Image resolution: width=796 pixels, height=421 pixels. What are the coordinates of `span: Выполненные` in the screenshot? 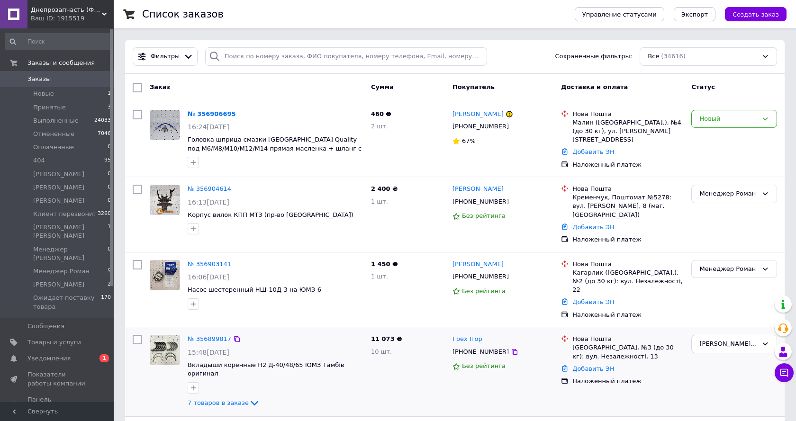 It's located at (56, 121).